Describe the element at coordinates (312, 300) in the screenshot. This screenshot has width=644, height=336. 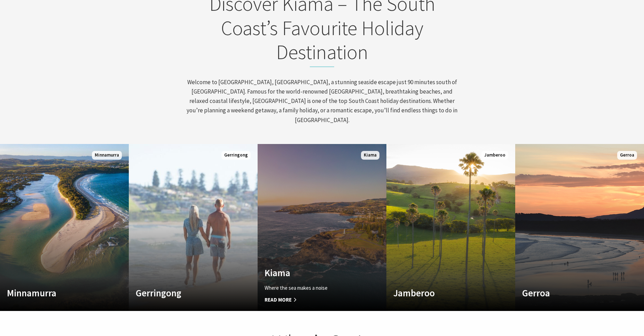
I see `span: Read More` at that location.